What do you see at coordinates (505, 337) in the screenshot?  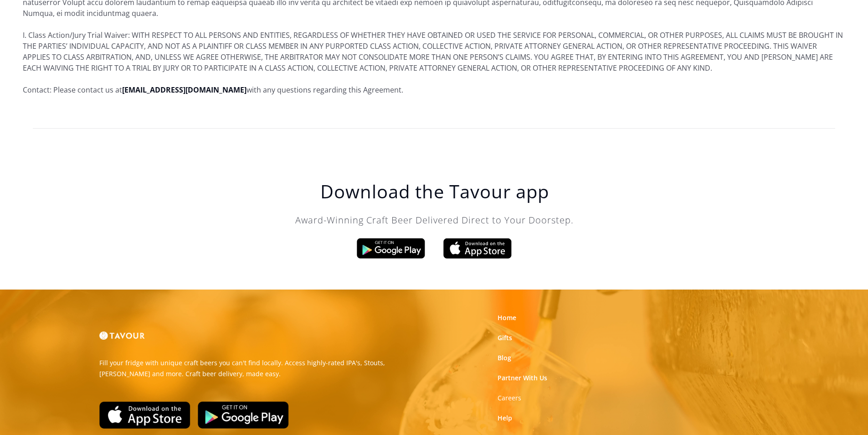 I see `a: Gifts` at bounding box center [505, 337].